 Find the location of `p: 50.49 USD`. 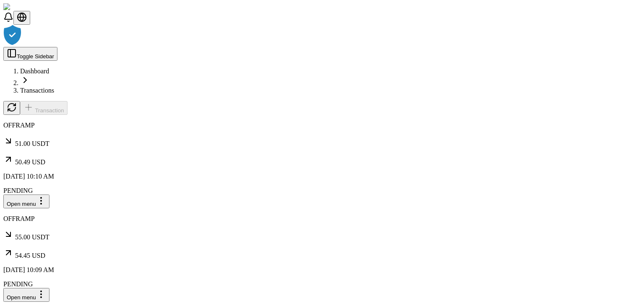

p: 50.49 USD is located at coordinates (322, 160).